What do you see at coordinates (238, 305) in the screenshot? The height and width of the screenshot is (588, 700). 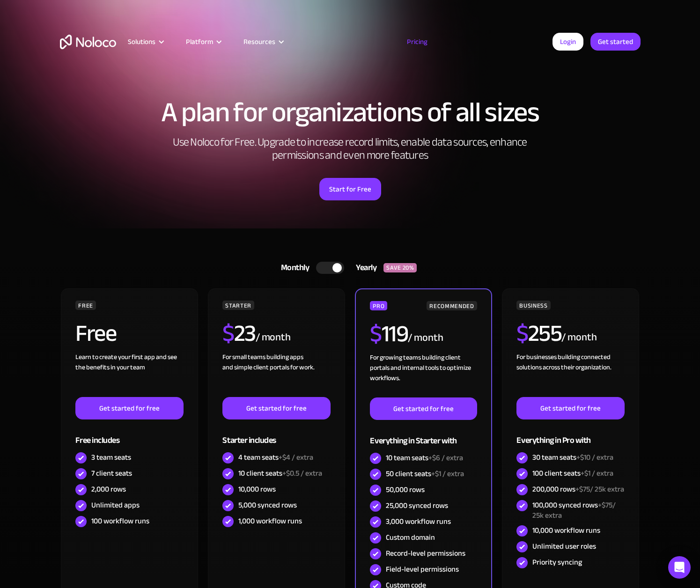 I see `div: STARTER` at bounding box center [238, 305].